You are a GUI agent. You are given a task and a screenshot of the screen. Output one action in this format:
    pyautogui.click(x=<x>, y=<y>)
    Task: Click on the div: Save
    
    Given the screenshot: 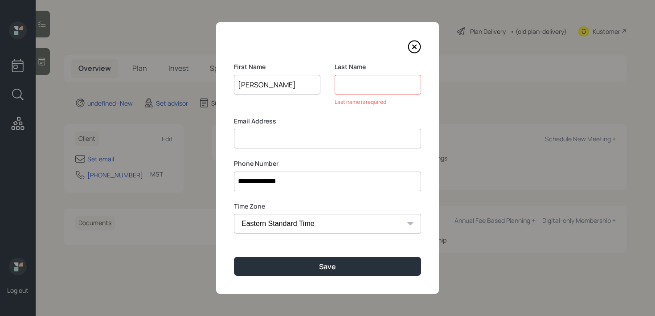 What is the action you would take?
    pyautogui.click(x=328, y=266)
    